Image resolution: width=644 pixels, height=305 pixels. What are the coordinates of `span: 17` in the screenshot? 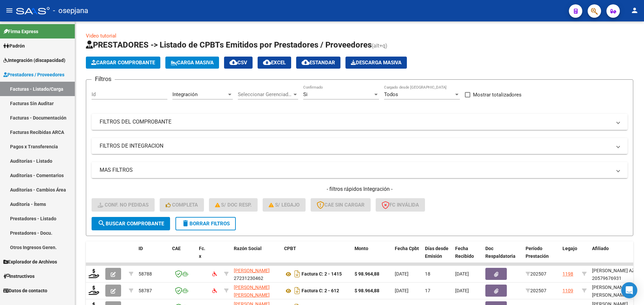 It's located at (427, 291).